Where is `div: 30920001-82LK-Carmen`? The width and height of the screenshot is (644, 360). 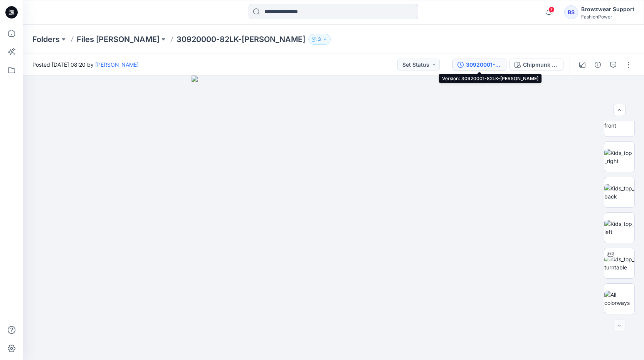
div: 30920001-82LK-Carmen is located at coordinates (484, 65).